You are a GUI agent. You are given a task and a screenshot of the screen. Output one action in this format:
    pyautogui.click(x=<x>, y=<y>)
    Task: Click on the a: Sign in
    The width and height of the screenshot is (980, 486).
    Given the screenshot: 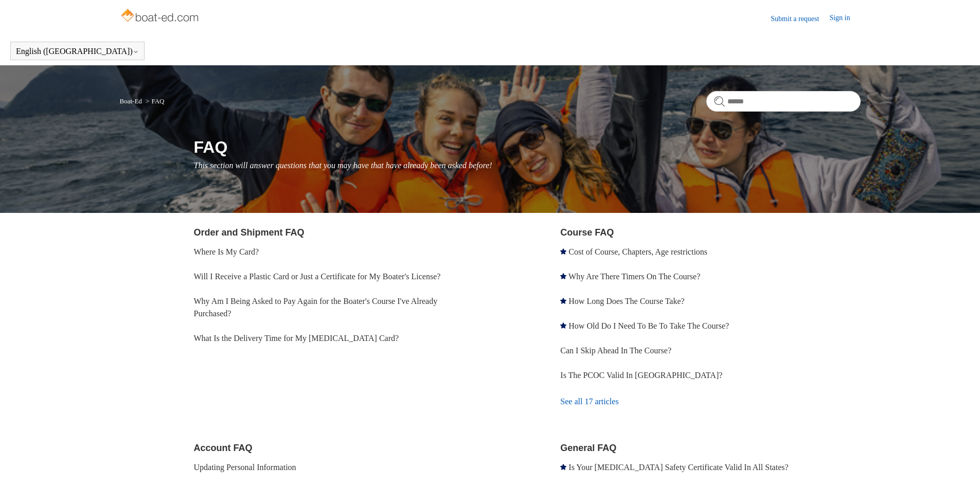 What is the action you would take?
    pyautogui.click(x=844, y=19)
    